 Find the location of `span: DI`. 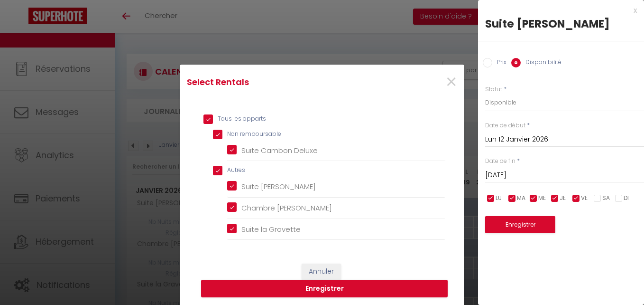

span: DI is located at coordinates (626, 198).